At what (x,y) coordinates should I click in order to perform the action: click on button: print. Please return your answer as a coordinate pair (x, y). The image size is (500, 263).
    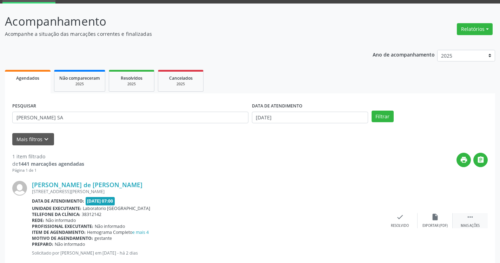
    Looking at the image, I should click on (464, 160).